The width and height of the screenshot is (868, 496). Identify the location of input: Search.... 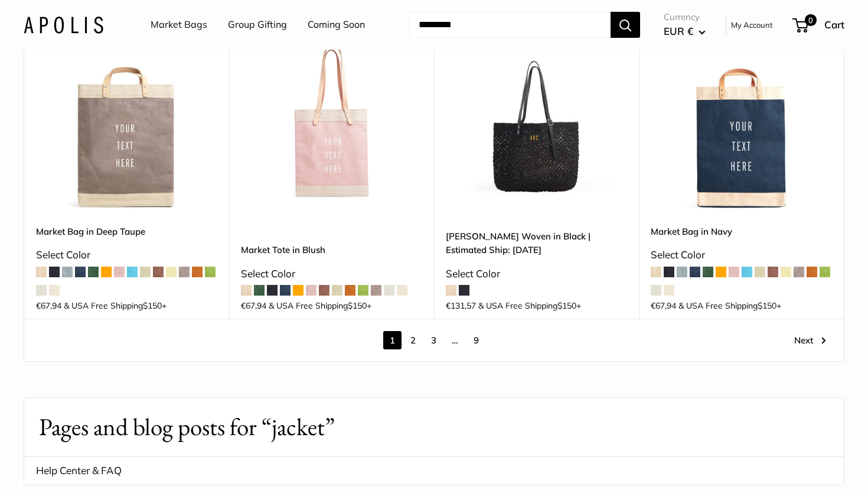
(510, 25).